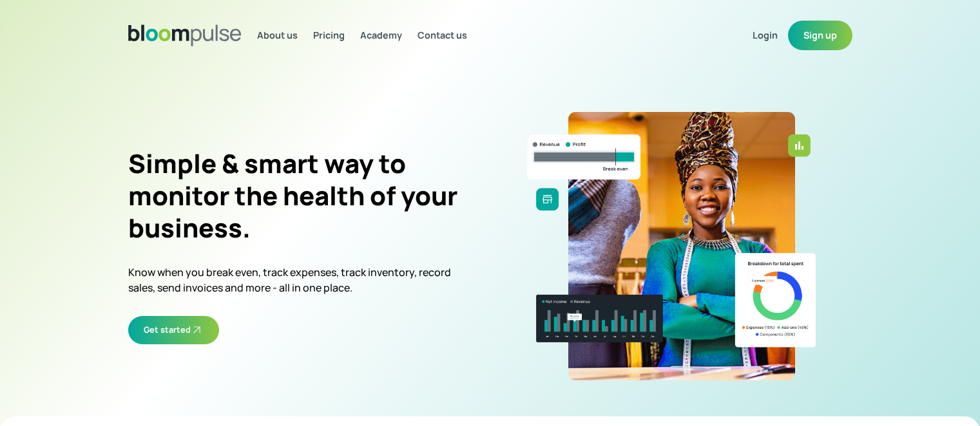  Describe the element at coordinates (173, 330) in the screenshot. I see `button: Get started` at that location.